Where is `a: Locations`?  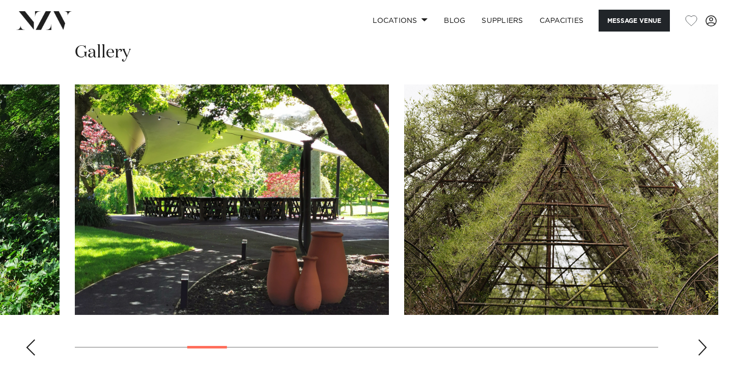
a: Locations is located at coordinates (400, 20).